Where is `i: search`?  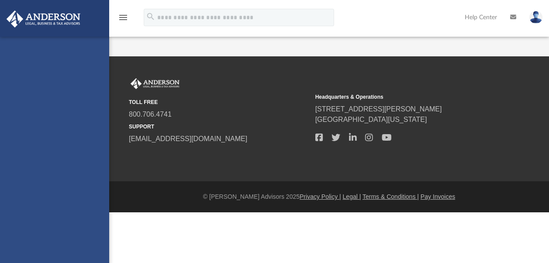 i: search is located at coordinates (151, 17).